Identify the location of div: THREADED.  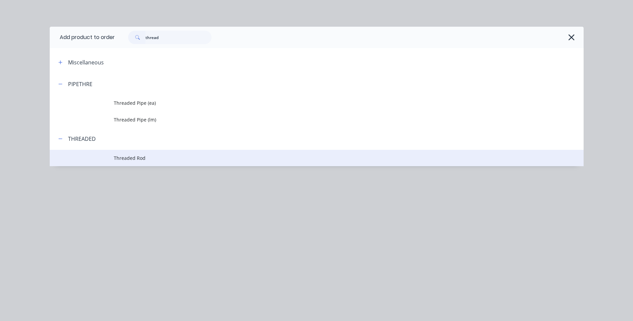
(82, 139).